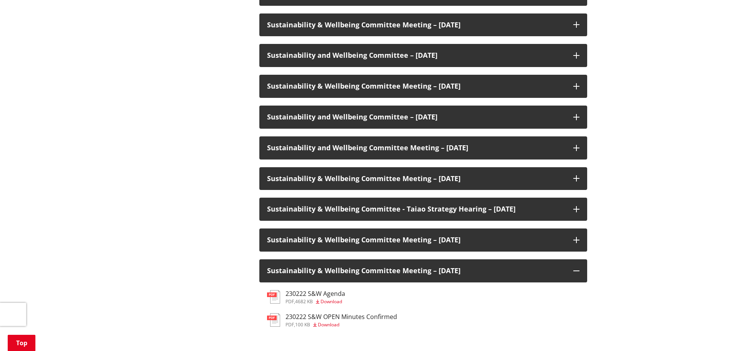  I want to click on span: 4682 KB, so click(304, 301).